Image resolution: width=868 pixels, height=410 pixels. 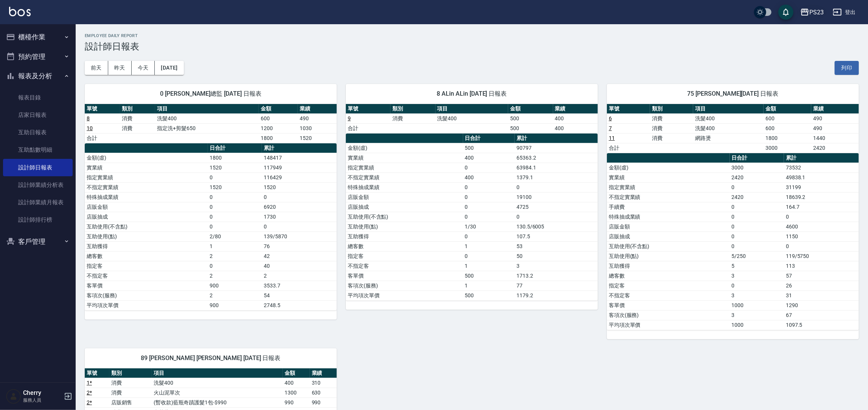 What do you see at coordinates (146, 246) in the screenshot?
I see `td: 互助獲得` at bounding box center [146, 246].